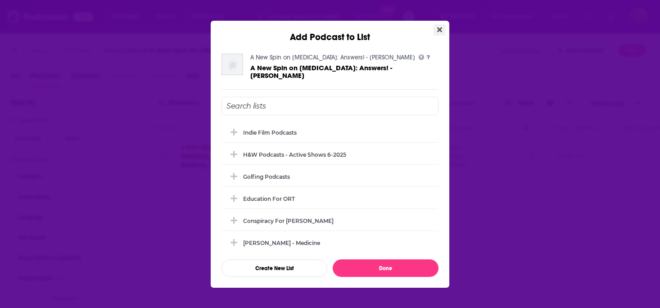  I want to click on input: Search lists, so click(330, 106).